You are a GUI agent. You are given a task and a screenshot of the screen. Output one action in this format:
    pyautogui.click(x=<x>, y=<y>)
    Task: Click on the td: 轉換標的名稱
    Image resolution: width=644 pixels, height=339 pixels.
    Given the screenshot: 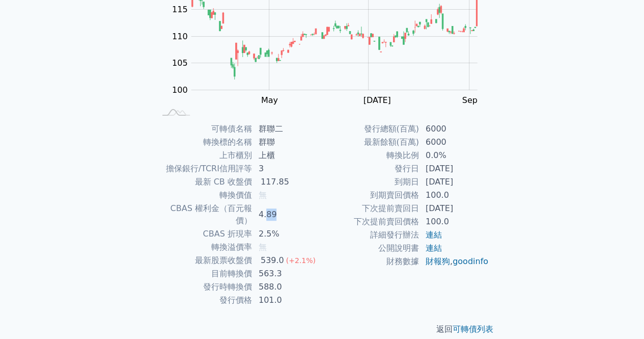 What is the action you would take?
    pyautogui.click(x=204, y=142)
    